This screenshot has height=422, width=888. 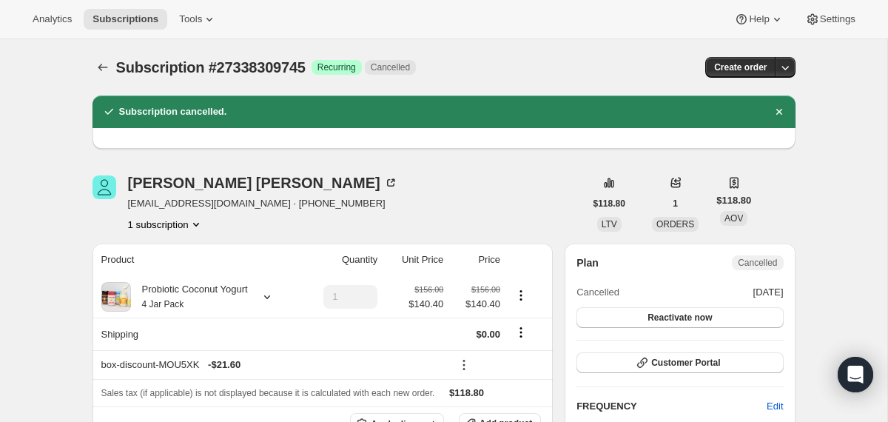 I want to click on small: 4 Jar Pack, so click(x=163, y=304).